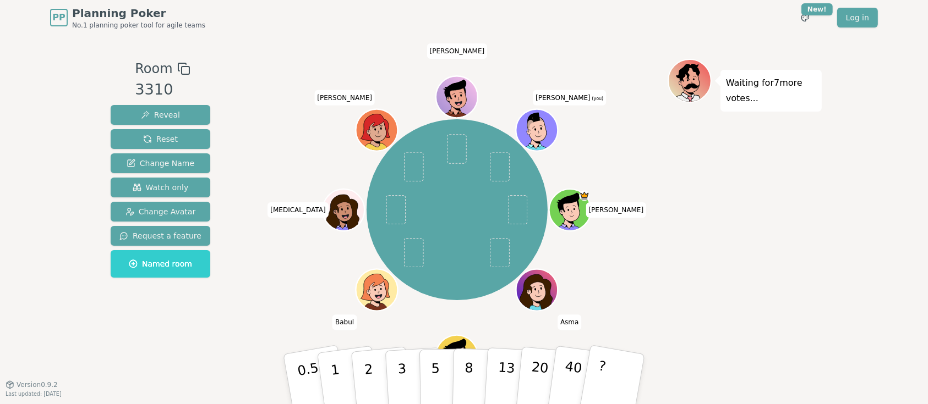  I want to click on button: Version0.9.2, so click(31, 385).